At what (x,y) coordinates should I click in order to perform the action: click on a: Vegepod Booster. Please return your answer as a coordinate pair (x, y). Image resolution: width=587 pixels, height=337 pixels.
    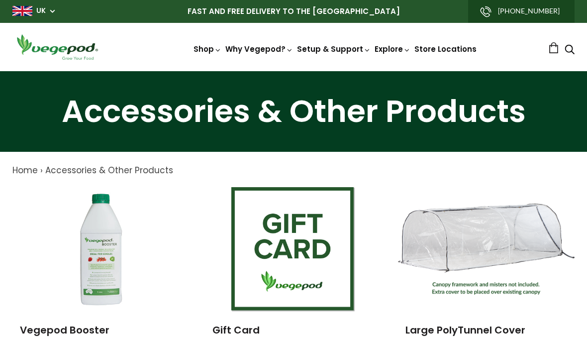
    Looking at the image, I should click on (65, 330).